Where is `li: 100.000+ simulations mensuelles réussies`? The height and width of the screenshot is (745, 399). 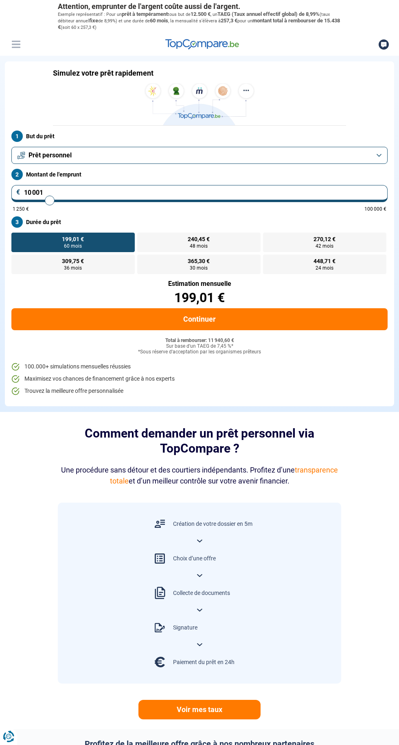 li: 100.000+ simulations mensuelles réussies is located at coordinates (199, 367).